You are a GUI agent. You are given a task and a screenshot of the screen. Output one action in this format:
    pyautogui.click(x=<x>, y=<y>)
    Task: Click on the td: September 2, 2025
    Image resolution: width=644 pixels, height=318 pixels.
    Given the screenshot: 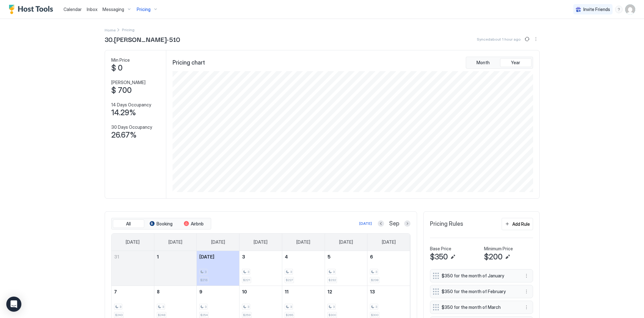 What is the action you would take?
    pyautogui.click(x=218, y=269)
    